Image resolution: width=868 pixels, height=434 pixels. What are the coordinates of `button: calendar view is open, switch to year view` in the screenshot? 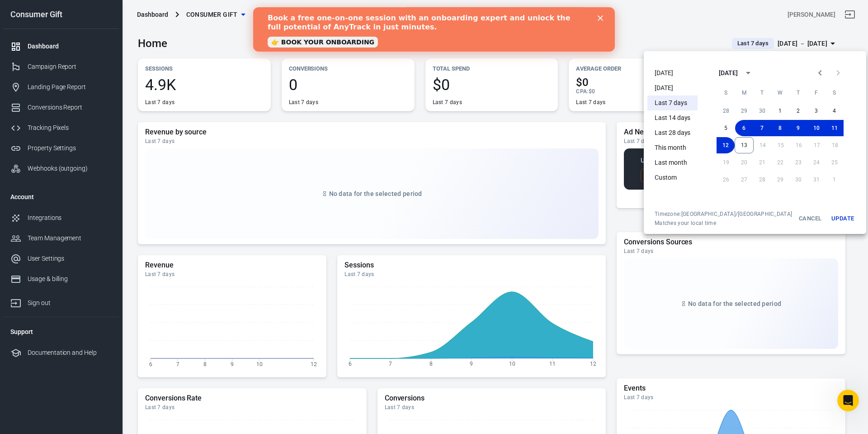 It's located at (748, 72).